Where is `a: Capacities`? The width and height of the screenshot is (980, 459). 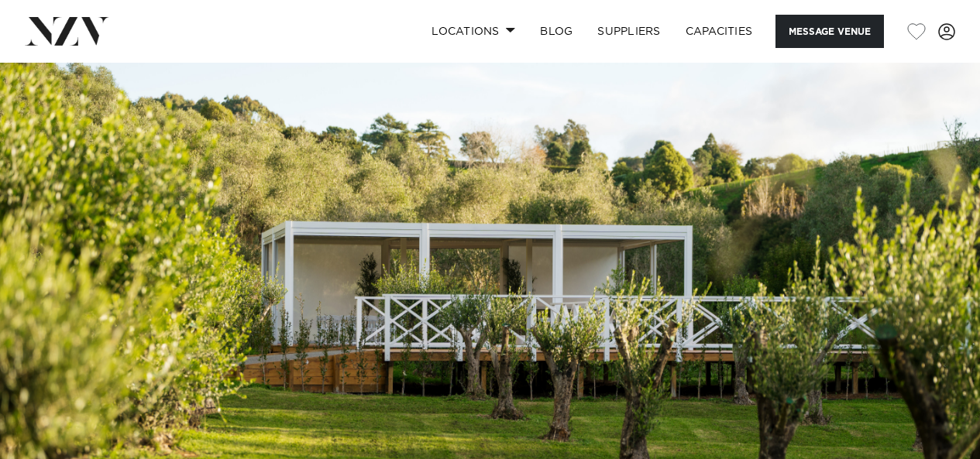 a: Capacities is located at coordinates (720, 31).